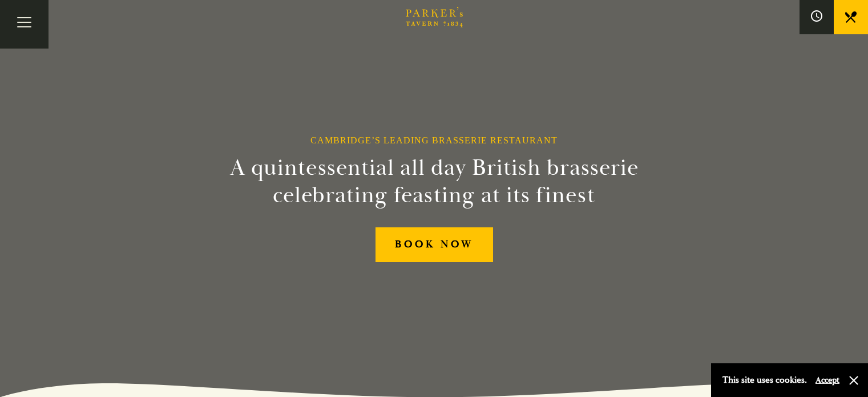 Image resolution: width=868 pixels, height=397 pixels. What do you see at coordinates (434, 140) in the screenshot?
I see `h1: Cambridge’s Leading Brasserie Restaurant` at bounding box center [434, 140].